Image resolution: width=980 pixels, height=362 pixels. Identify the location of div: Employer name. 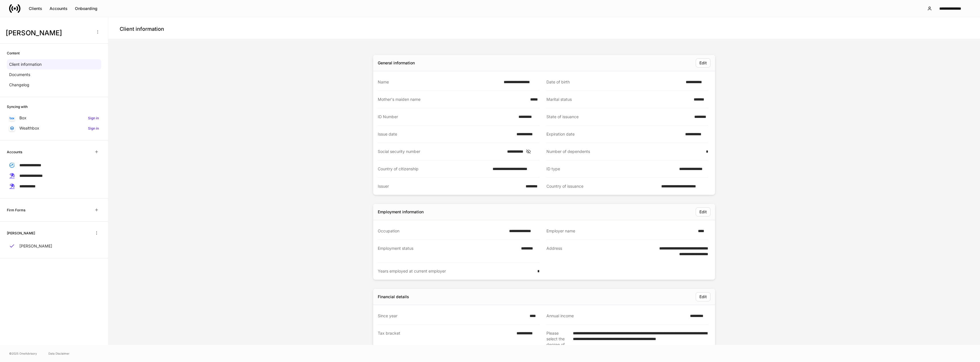
(621, 231).